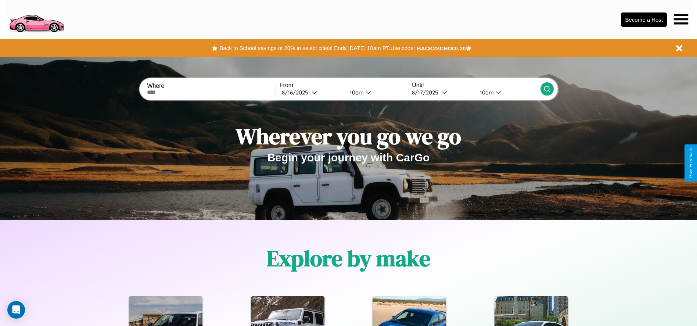  I want to click on div: Give Feedback, so click(691, 163).